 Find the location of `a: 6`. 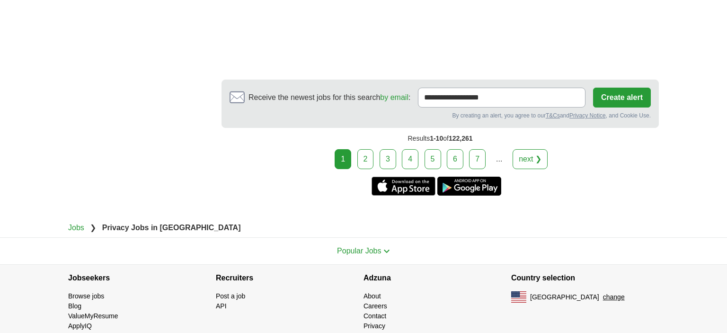

a: 6 is located at coordinates (455, 159).